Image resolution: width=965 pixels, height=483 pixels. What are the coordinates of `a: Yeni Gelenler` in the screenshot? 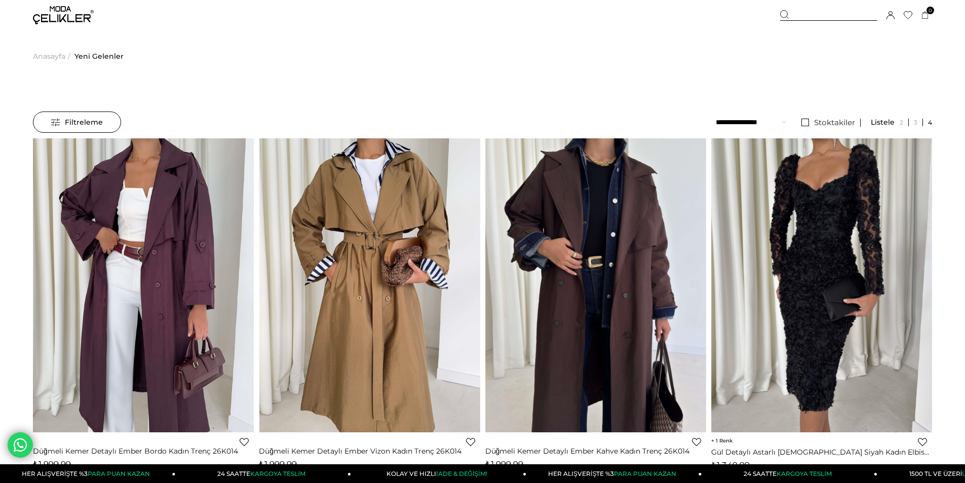 It's located at (99, 56).